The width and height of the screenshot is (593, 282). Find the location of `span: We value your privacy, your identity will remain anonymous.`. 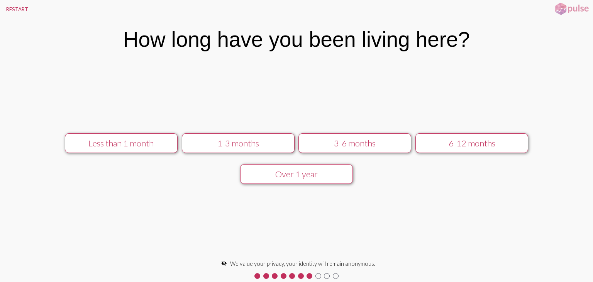

span: We value your privacy, your identity will remain anonymous. is located at coordinates (302, 263).